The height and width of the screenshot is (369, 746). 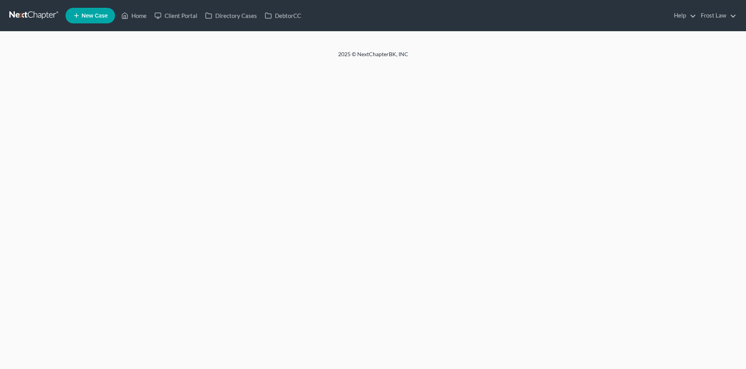 What do you see at coordinates (134, 16) in the screenshot?
I see `a: Home` at bounding box center [134, 16].